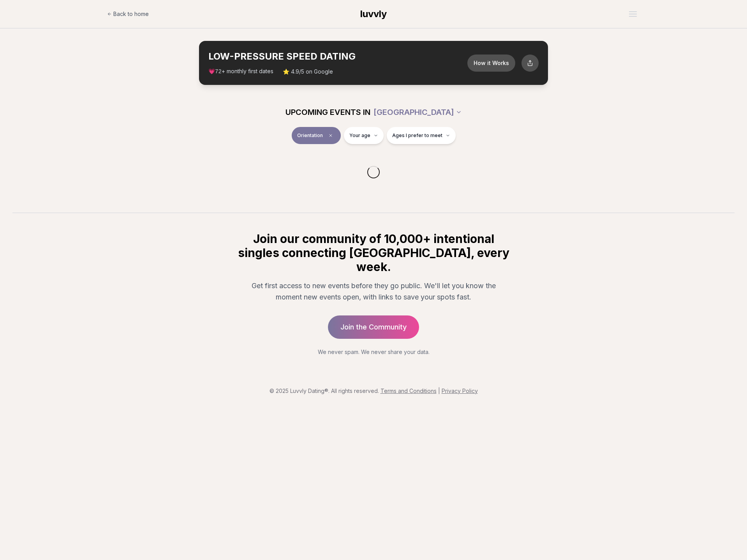 This screenshot has height=560, width=747. Describe the element at coordinates (374, 352) in the screenshot. I see `p: We never spam. We never share your data.` at that location.